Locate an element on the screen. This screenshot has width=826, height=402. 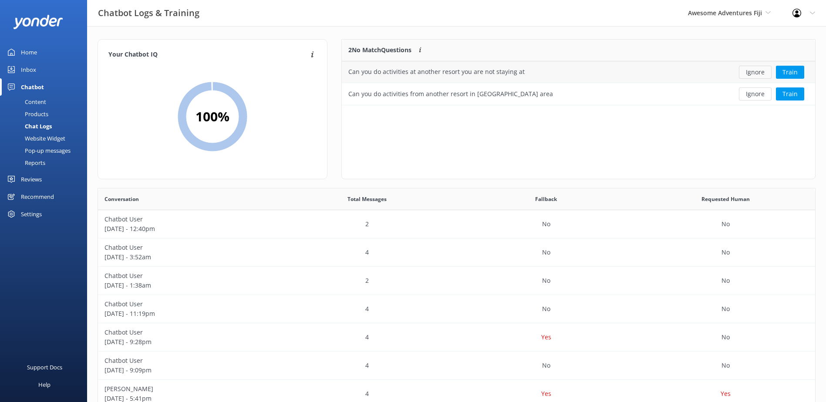
div: Reports is located at coordinates (25, 163).